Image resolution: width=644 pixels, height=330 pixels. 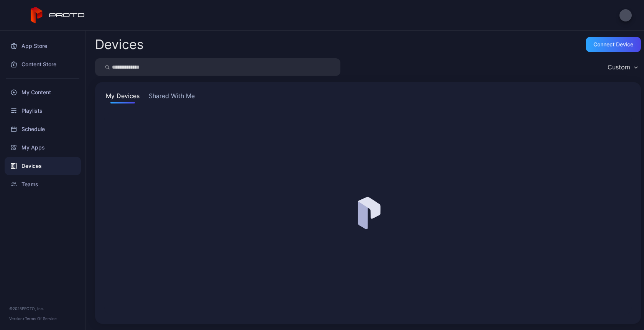 What do you see at coordinates (43, 185) in the screenshot?
I see `a: Teams` at bounding box center [43, 185].